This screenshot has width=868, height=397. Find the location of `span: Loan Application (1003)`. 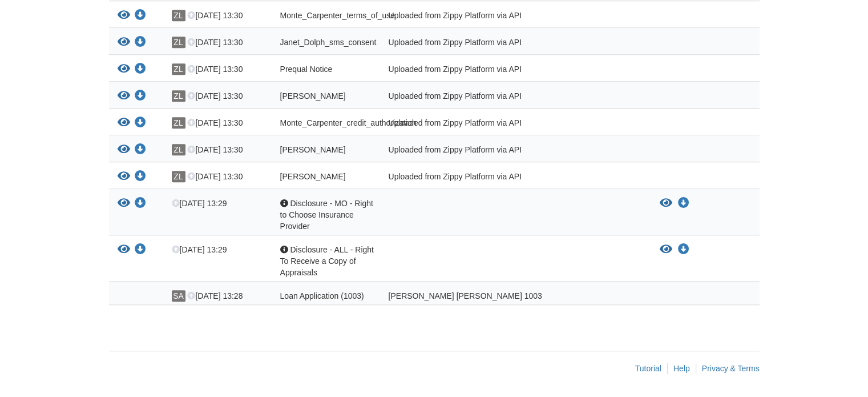

span: Loan Application (1003) is located at coordinates (322, 296).